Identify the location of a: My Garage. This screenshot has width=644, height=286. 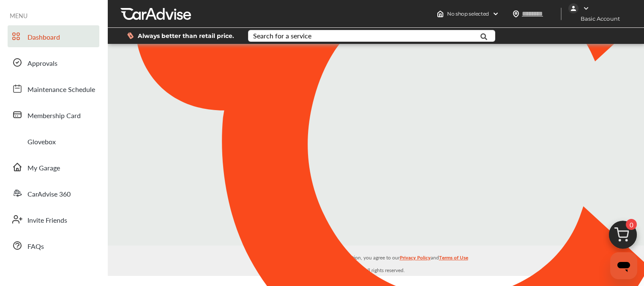
(53, 168).